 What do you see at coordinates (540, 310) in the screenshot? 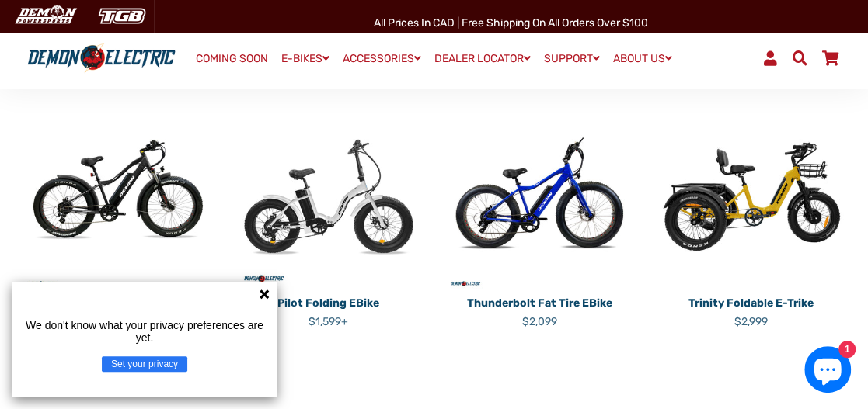
I see `a: Thunderbolt Fat Tire eBike $2,099` at bounding box center [540, 310].